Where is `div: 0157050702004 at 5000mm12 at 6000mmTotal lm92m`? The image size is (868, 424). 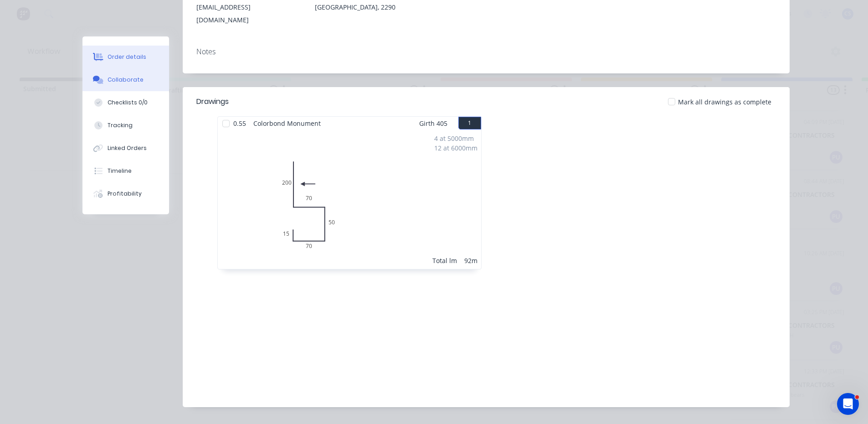
div: 0157050702004 at 5000mm12 at 6000mmTotal lm92m is located at coordinates (349, 199).